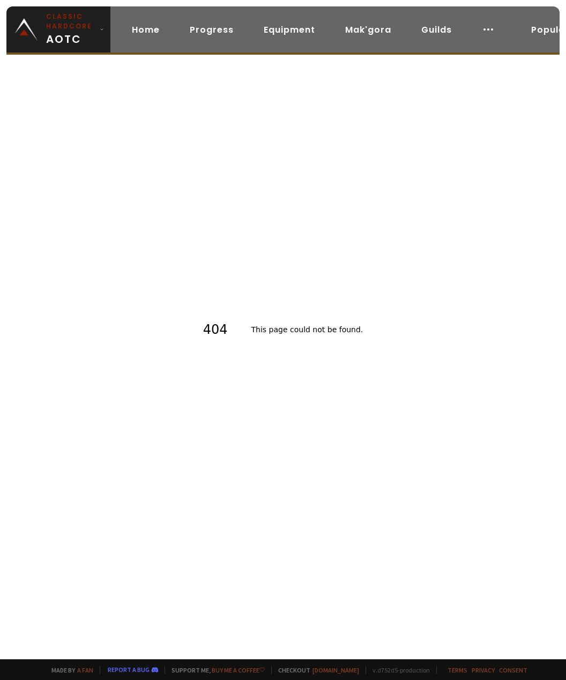 The width and height of the screenshot is (566, 680). I want to click on a: Classic HardcoreAOTC, so click(58, 29).